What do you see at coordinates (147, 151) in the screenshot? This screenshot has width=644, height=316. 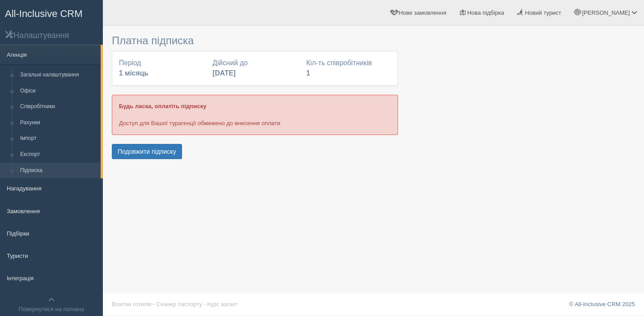 I see `button: Подовжити підписку` at bounding box center [147, 151].